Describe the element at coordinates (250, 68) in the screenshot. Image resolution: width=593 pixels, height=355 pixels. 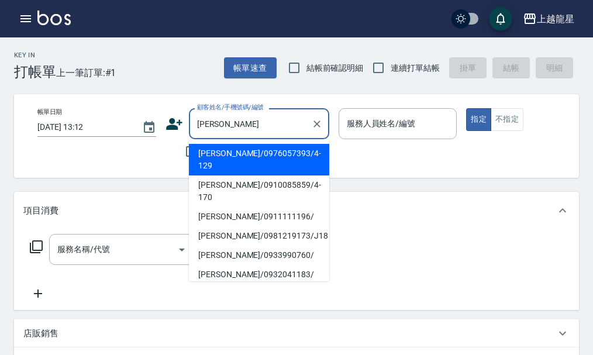
I see `button: 帳單速查` at that location.